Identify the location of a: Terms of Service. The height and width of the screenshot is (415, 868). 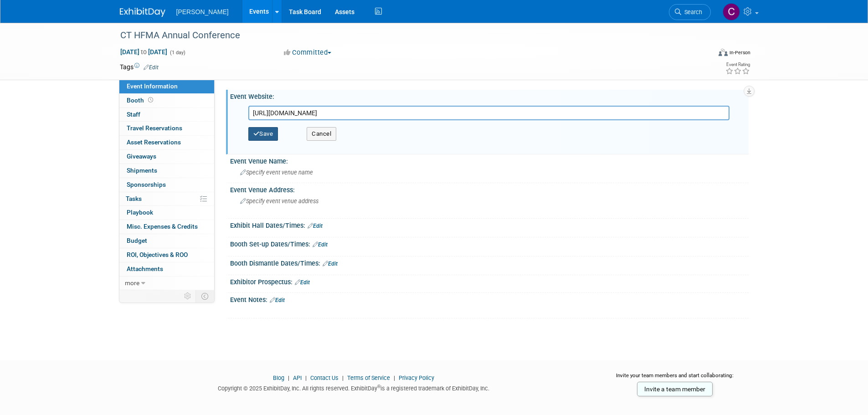
(369, 378).